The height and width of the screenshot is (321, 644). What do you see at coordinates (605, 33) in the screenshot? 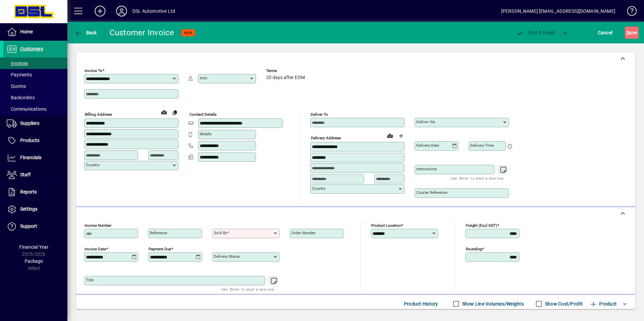
I see `button: Cancel` at bounding box center [605, 33].